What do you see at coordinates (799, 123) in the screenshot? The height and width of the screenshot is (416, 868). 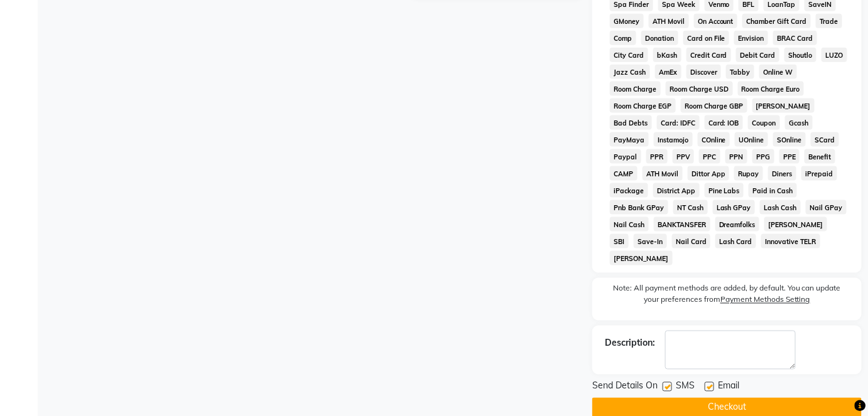 I see `span: Gcash` at bounding box center [799, 123].